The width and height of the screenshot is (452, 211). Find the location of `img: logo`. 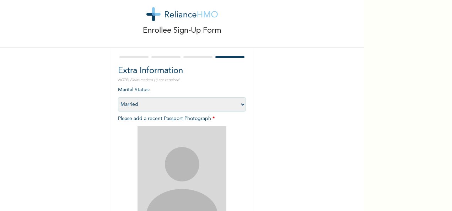

img: logo is located at coordinates (182, 14).